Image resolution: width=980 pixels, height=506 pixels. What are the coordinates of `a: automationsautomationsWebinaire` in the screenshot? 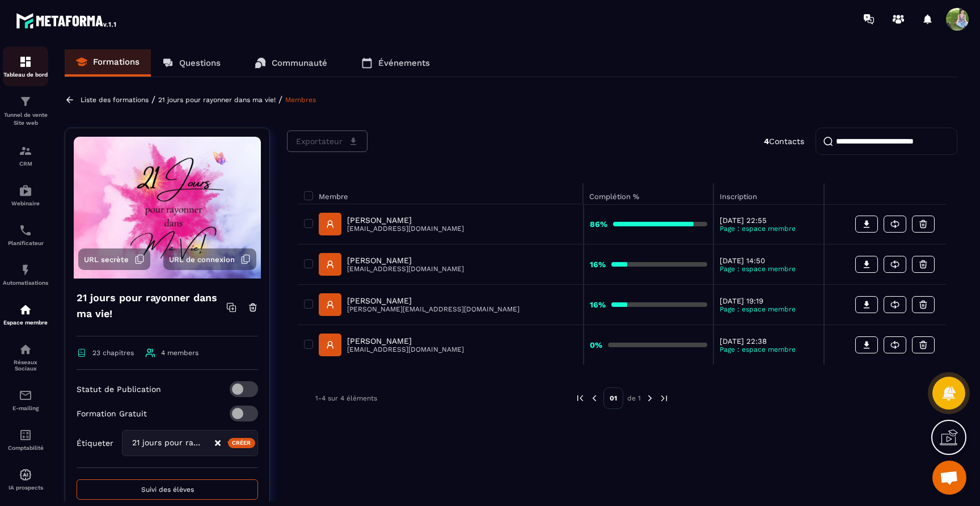 It's located at (26, 195).